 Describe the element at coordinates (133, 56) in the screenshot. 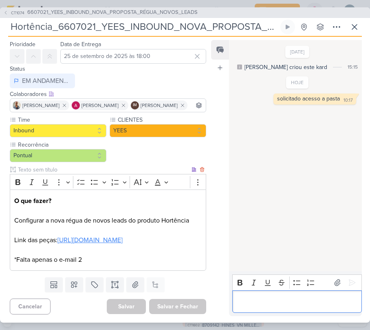

I see `input: Select a date` at that location.